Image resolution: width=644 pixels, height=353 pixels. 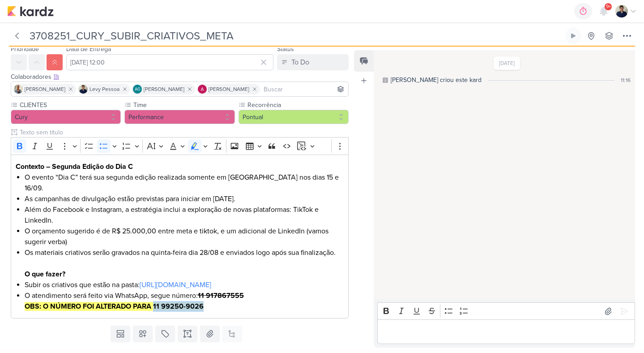 What do you see at coordinates (114, 307) in the screenshot?
I see `strong: OBS: O NÚMERO FOI ALTERADO PARA 11 99250-9026` at bounding box center [114, 307].